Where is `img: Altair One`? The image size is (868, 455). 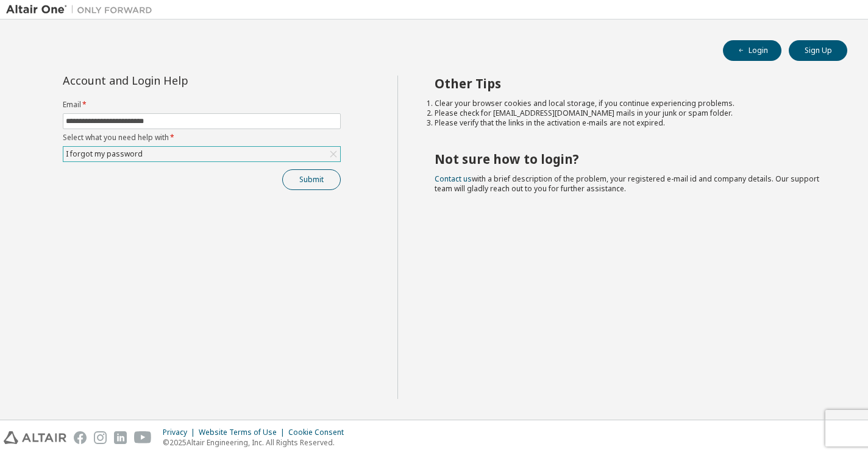 img: Altair One is located at coordinates (82, 9).